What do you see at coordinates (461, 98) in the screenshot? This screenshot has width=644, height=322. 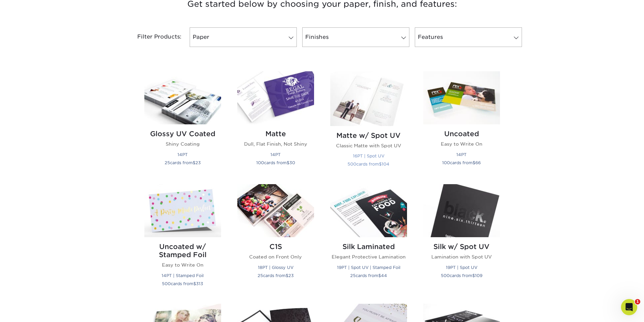 I see `img: Uncoated Postcards` at bounding box center [461, 98].